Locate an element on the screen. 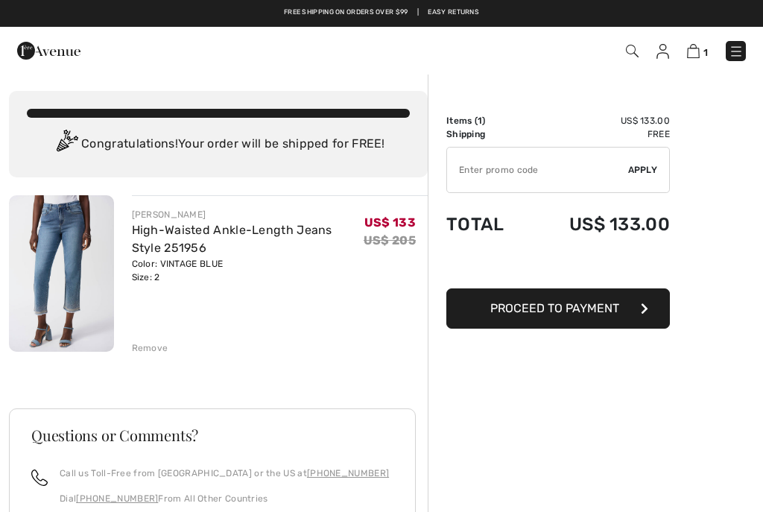 The image size is (763, 512). td: Items ( ) is located at coordinates (487, 121).